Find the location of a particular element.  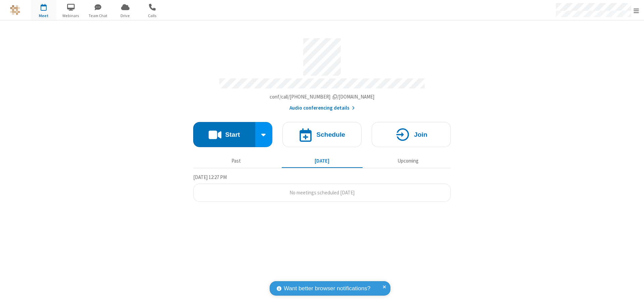

span: Meet is located at coordinates (44, 16).